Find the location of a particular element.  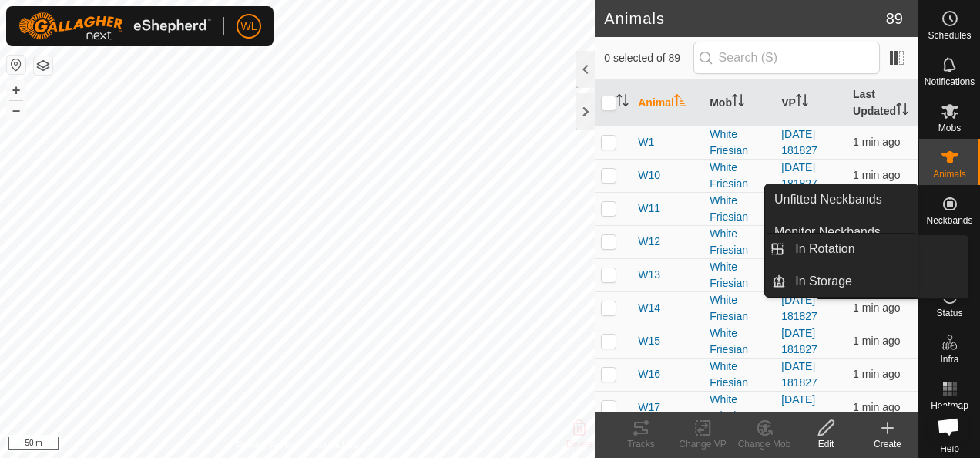

h2: Animals is located at coordinates (745, 19).